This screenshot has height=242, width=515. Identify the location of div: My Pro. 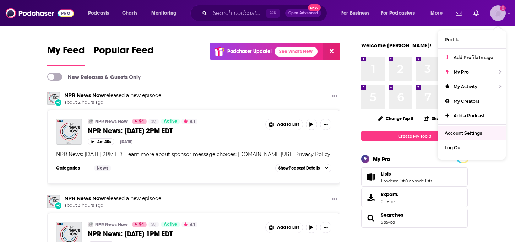
(381, 159).